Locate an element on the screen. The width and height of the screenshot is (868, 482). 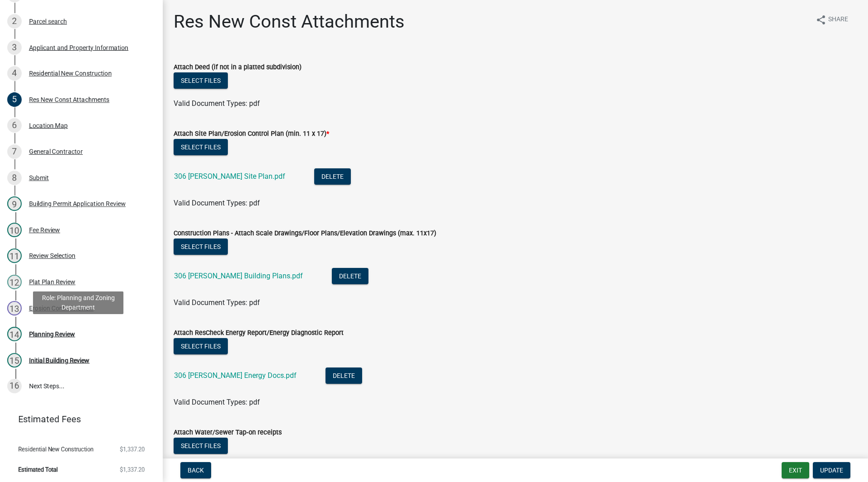
div: 16 is located at coordinates (14, 386).